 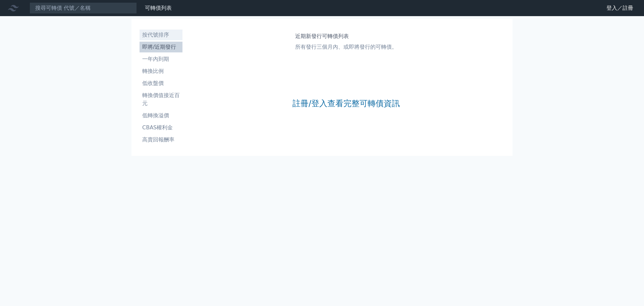 I want to click on a: 轉換價值接近百元, so click(x=161, y=99).